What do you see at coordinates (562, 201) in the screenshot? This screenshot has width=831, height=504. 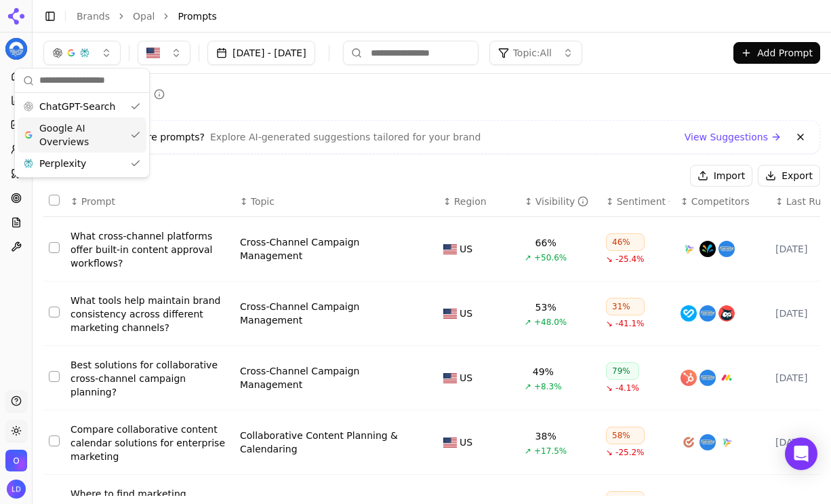 I see `div: Visibility` at bounding box center [562, 201].